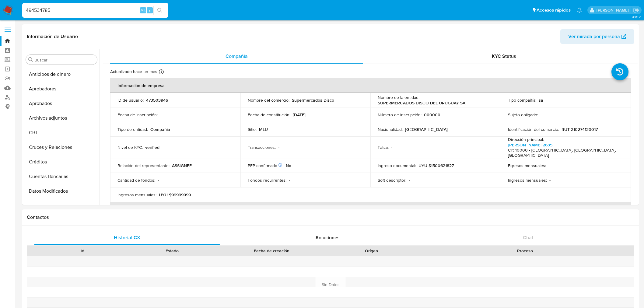 The width and height of the screenshot is (644, 308). What do you see at coordinates (61, 75) in the screenshot?
I see `button: Anticipos de dinero` at bounding box center [61, 75].